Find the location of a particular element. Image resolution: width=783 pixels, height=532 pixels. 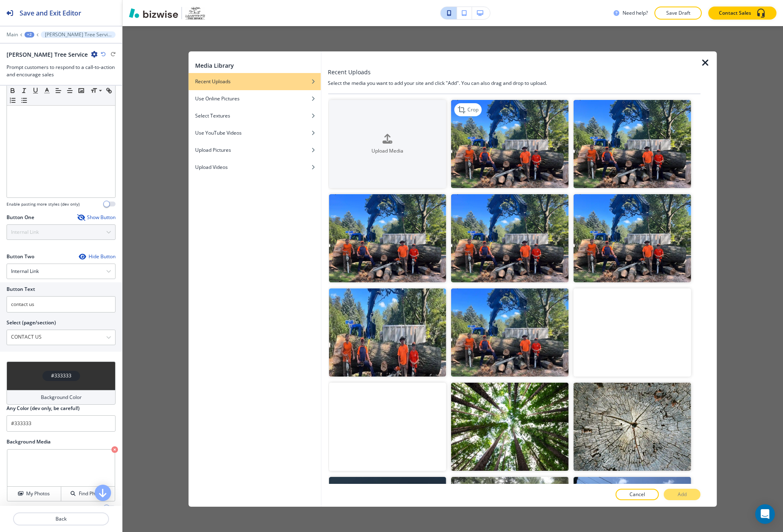

h4: Upload Media is located at coordinates (387, 151).